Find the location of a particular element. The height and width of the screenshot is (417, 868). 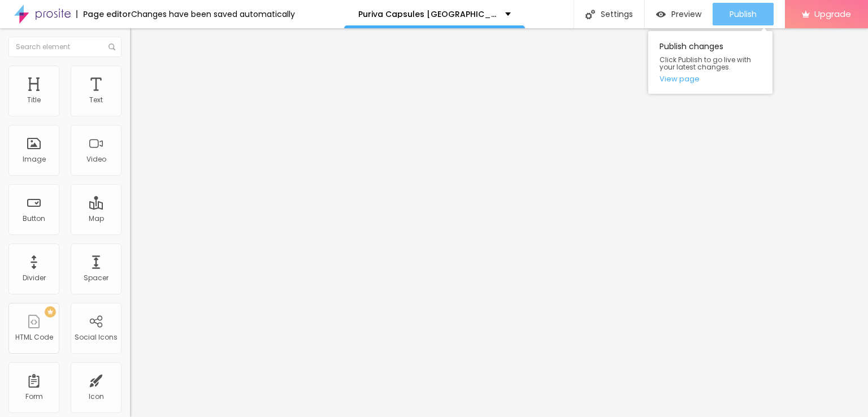

div: Changes have been saved automatically is located at coordinates (213, 14).